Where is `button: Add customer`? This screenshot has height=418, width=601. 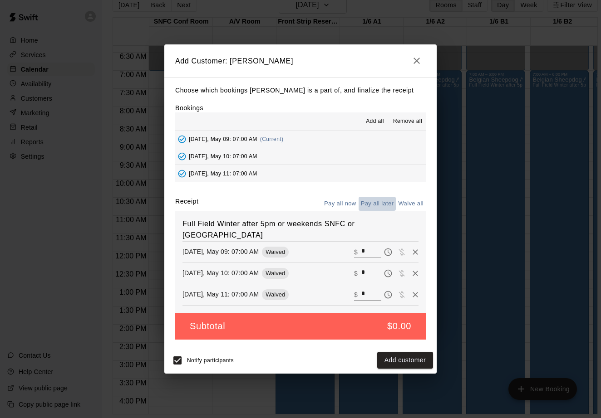
button: Add customer is located at coordinates (405, 360).